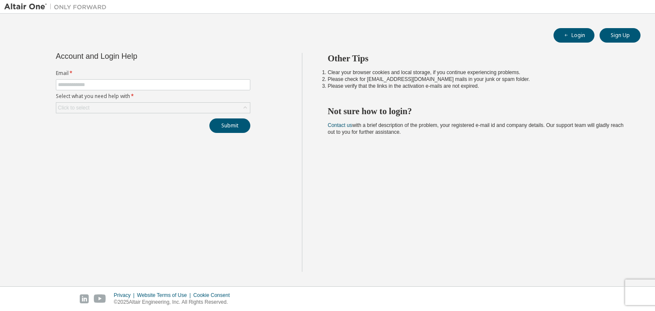 The width and height of the screenshot is (655, 311). I want to click on button: Submit, so click(230, 126).